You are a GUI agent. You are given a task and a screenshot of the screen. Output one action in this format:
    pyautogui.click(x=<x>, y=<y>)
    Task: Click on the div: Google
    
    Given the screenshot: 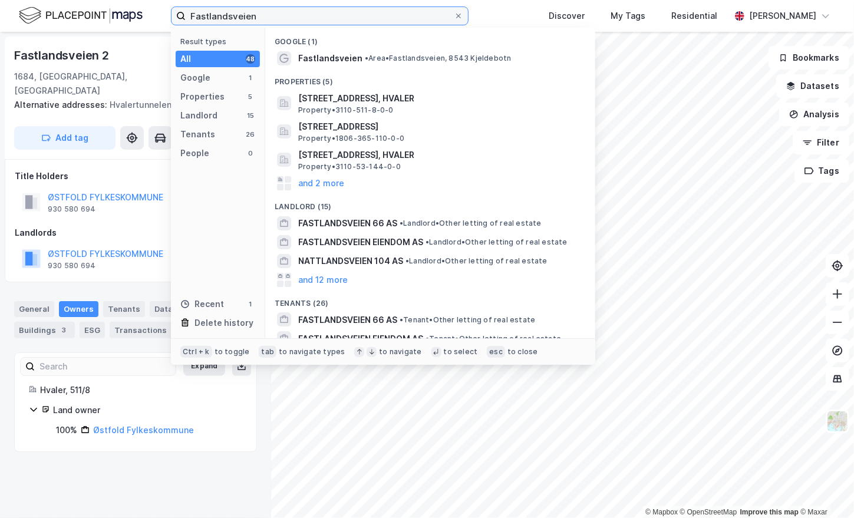 What is the action you would take?
    pyautogui.click(x=195, y=78)
    